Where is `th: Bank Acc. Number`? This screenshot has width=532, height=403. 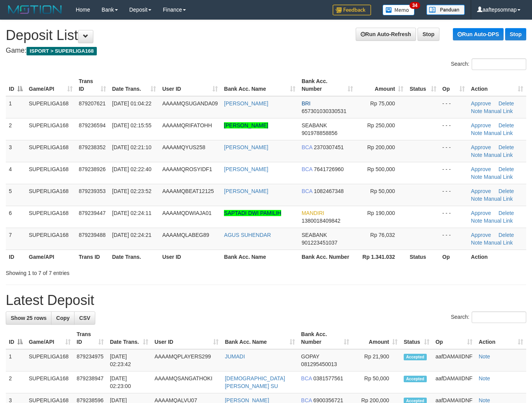
th: Bank Acc. Number is located at coordinates (327, 256).